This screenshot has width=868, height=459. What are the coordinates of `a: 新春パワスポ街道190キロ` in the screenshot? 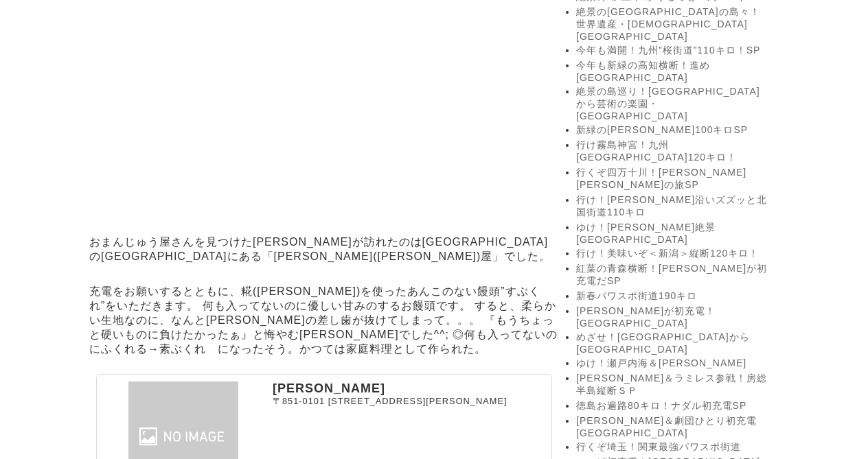 It's located at (673, 297).